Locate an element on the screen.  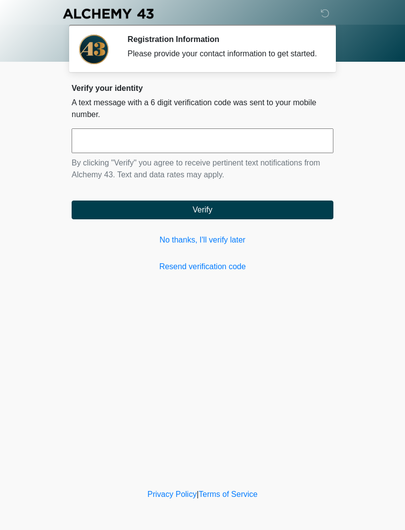
button: Verify is located at coordinates (202, 210).